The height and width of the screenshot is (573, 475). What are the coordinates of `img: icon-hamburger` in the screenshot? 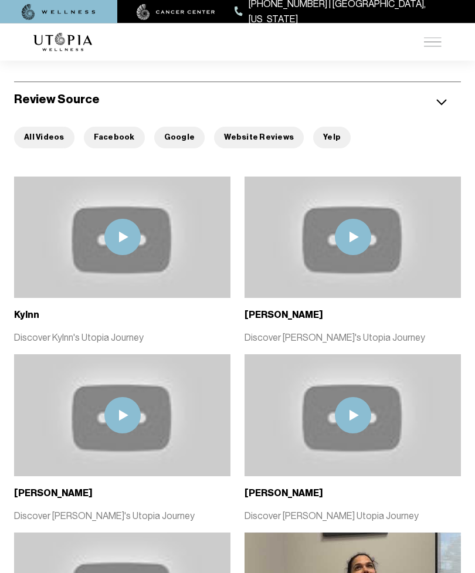 It's located at (433, 42).